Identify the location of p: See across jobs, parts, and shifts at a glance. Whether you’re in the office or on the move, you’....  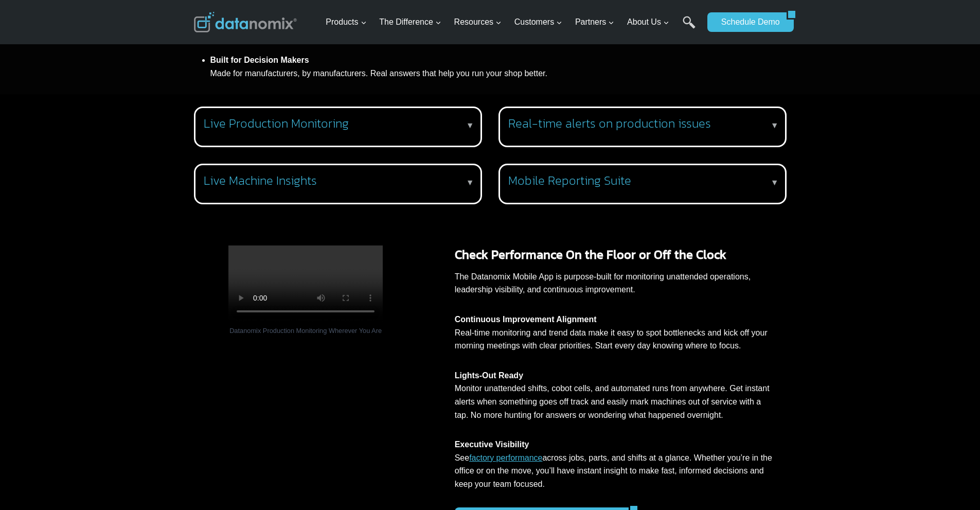
(614, 464).